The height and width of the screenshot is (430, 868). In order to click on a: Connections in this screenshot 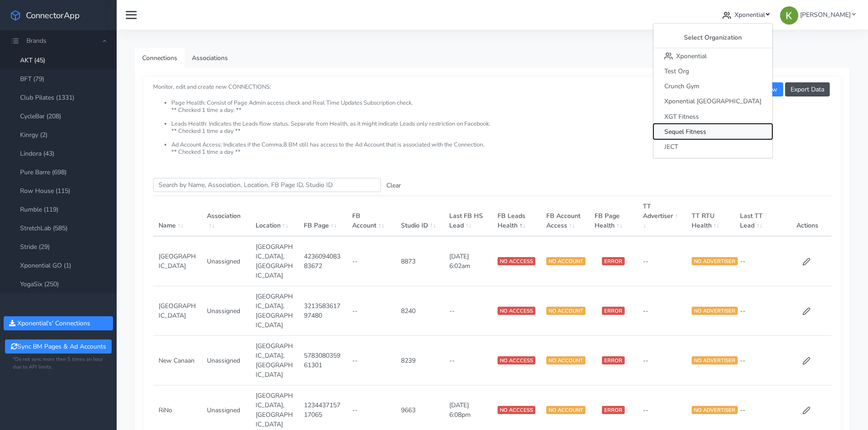, I will do `click(159, 58)`.